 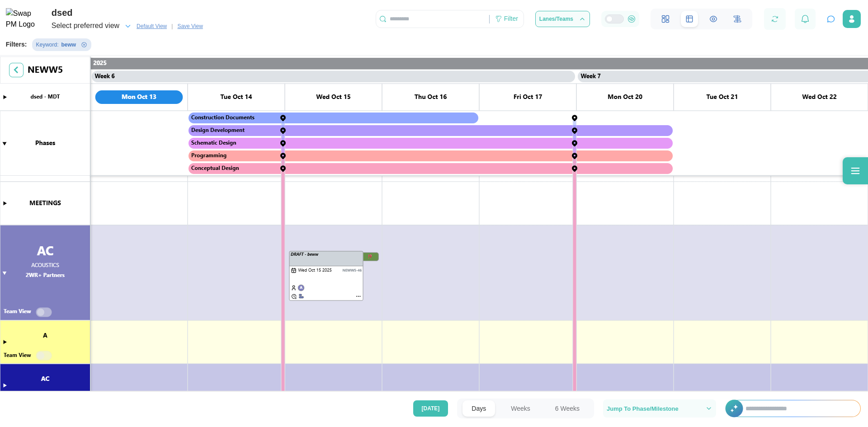 I want to click on div: dsed, so click(x=129, y=13).